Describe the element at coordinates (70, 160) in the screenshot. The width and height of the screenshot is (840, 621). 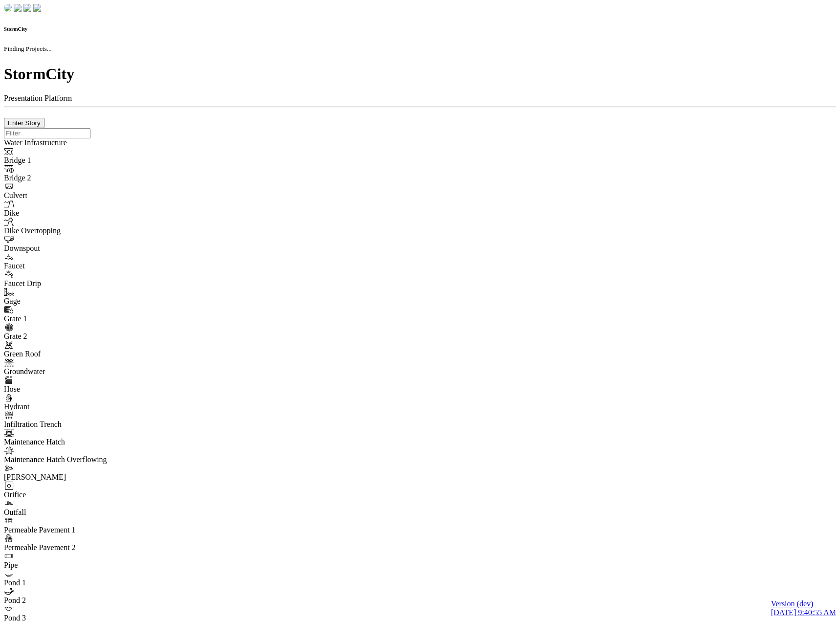
I see `div: Bridge 1` at that location.